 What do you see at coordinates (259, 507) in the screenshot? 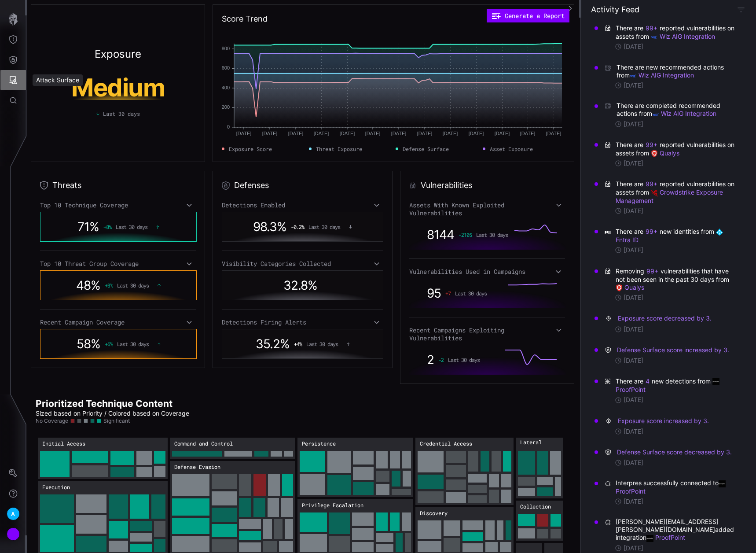
I see `rect: Defense Evasion → Defense Evasion:Clear Windows Event Logs: 26` at bounding box center [259, 507].